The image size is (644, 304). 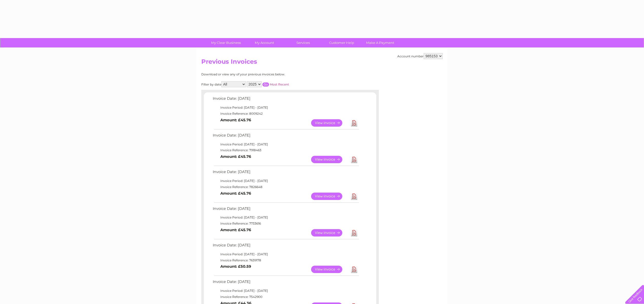 What do you see at coordinates (279, 84) in the screenshot?
I see `a: Most Recent` at bounding box center [279, 84].